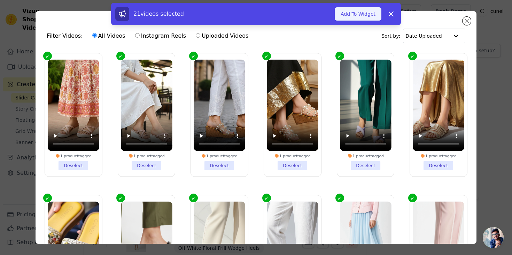 This screenshot has height=255, width=512. What do you see at coordinates (109, 36) in the screenshot?
I see `label: All Videos` at bounding box center [109, 36].